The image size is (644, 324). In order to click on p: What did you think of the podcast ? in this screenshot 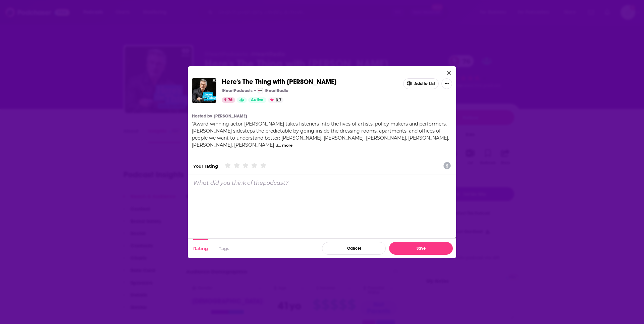, I will do `click(241, 183)`.